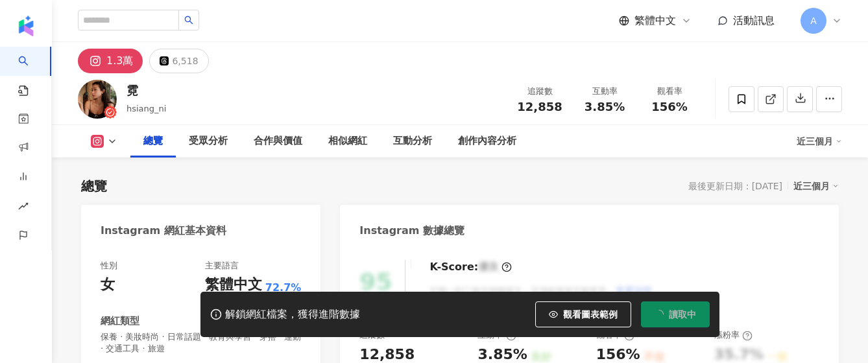 This screenshot has height=363, width=868. What do you see at coordinates (471, 267) in the screenshot?
I see `div: K-Score :` at bounding box center [471, 267].